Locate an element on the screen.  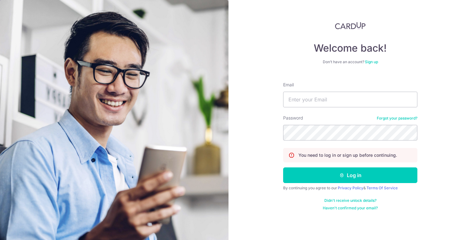
label: Password is located at coordinates (293, 118).